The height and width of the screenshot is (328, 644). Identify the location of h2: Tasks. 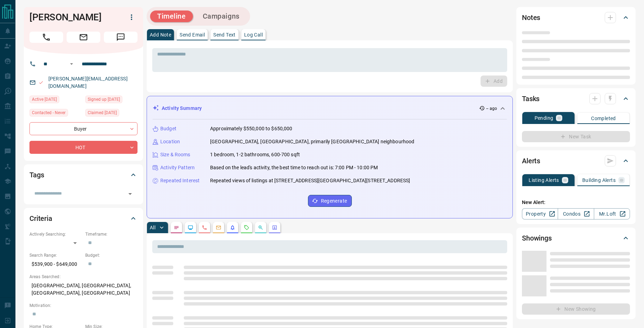
(531, 99).